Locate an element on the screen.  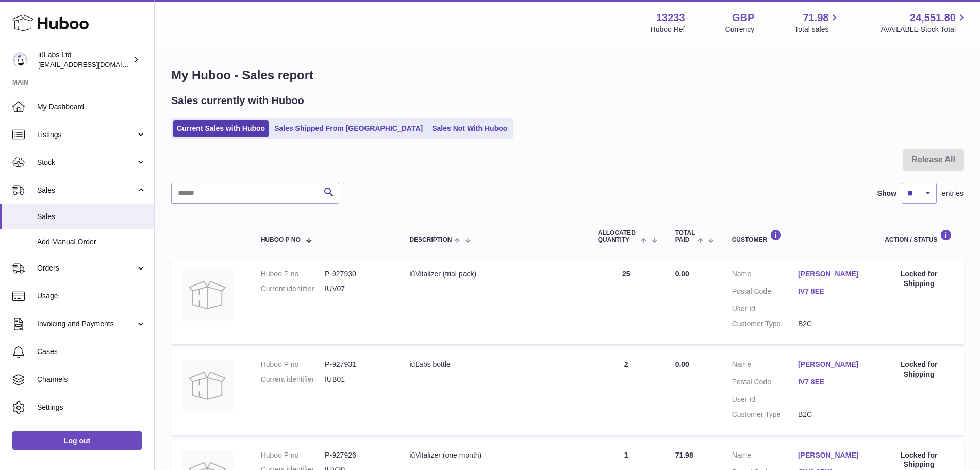
a: 71.98 Total sales is located at coordinates (817, 22).